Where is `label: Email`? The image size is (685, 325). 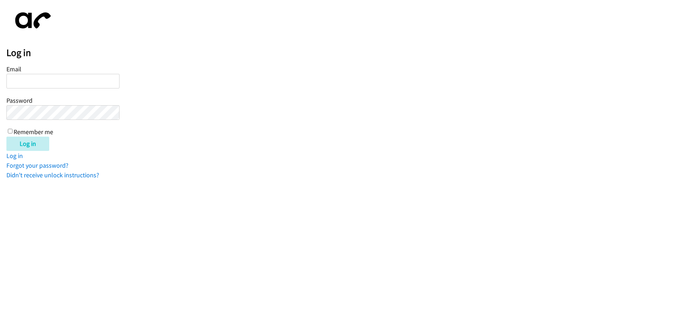
label: Email is located at coordinates (14, 69).